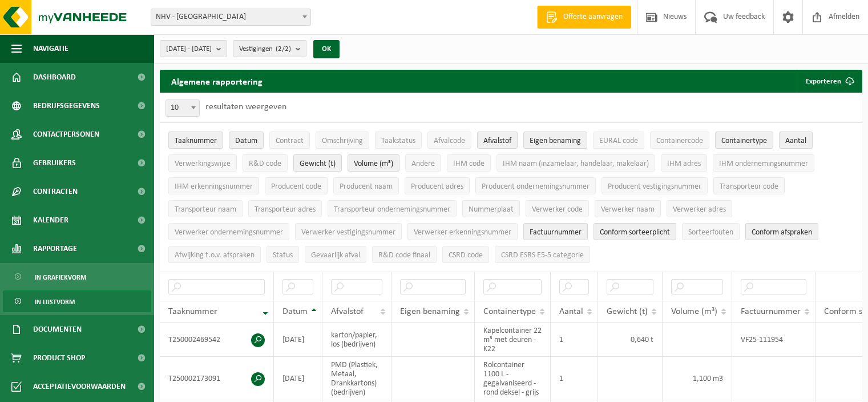 This screenshot has width=868, height=402. I want to click on span: Datum, so click(295, 311).